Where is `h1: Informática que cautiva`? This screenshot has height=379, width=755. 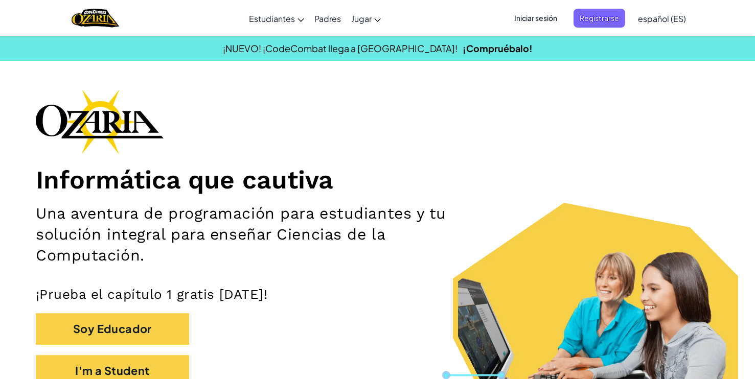 h1: Informática que cautiva is located at coordinates (377, 180).